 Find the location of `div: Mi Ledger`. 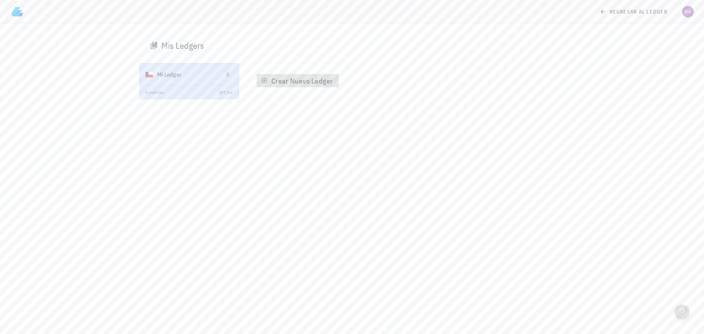

div: Mi Ledger is located at coordinates (187, 74).